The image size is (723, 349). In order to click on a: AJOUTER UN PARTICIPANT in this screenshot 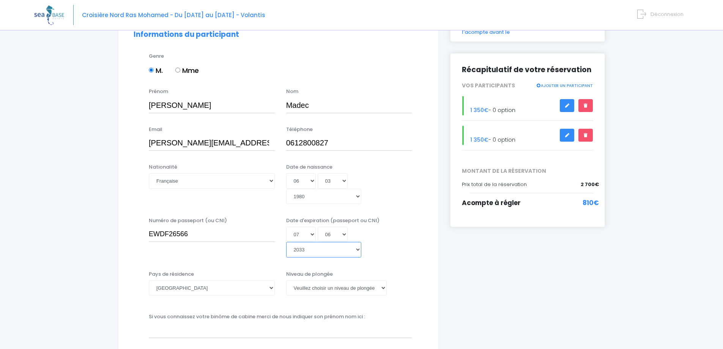, I will do `click(565, 85)`.